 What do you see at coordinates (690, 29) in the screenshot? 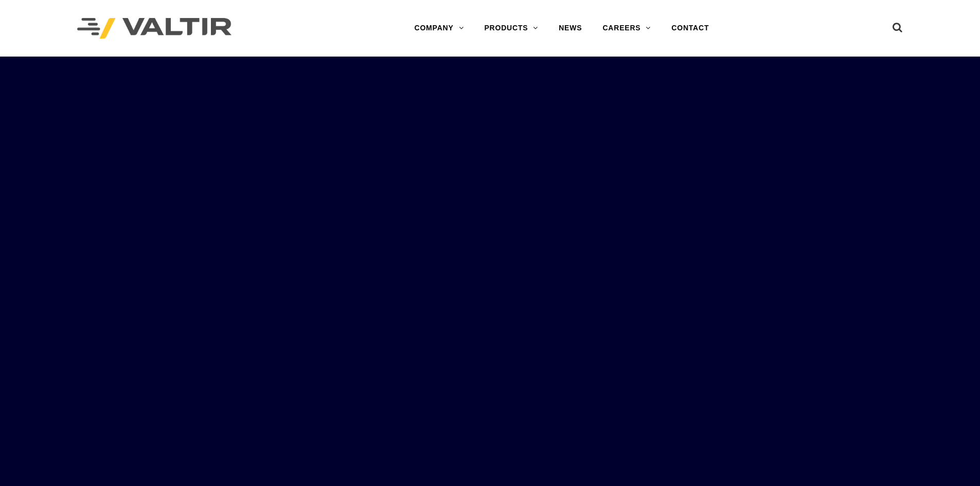
I see `a: CONTACT` at bounding box center [690, 29].